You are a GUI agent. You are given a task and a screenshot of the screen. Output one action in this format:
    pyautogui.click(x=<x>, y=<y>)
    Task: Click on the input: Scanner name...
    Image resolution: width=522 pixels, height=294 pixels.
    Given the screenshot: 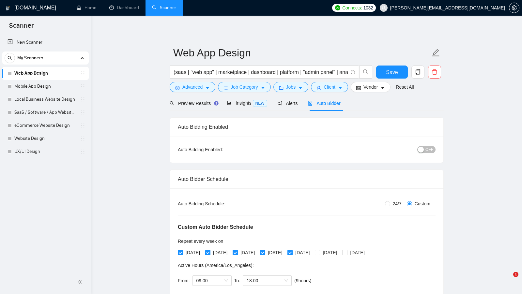 What is the action you would take?
    pyautogui.click(x=302, y=53)
    